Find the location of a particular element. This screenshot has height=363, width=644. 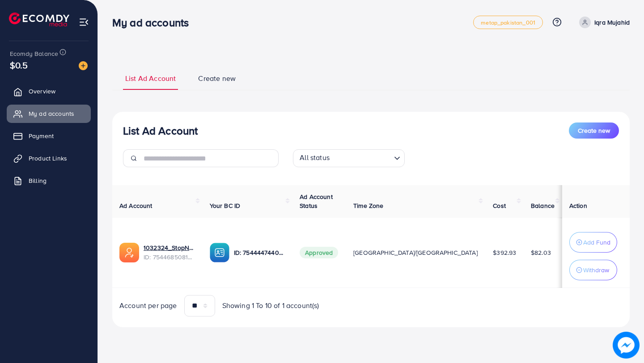

a: Payment is located at coordinates (49, 136).